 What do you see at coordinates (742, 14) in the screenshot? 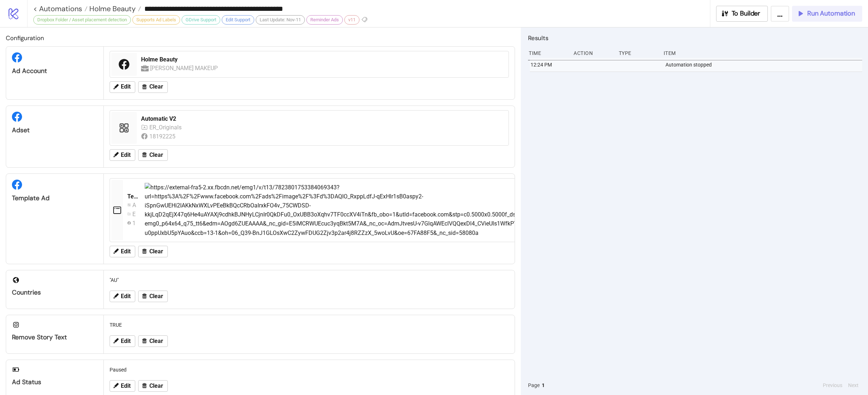
I see `button: To Builder` at bounding box center [742, 14].